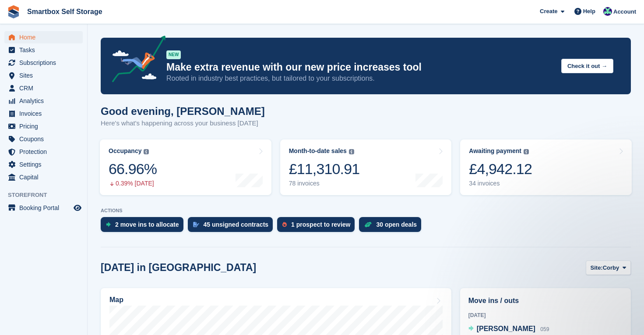  I want to click on span: CRM, so click(46, 88).